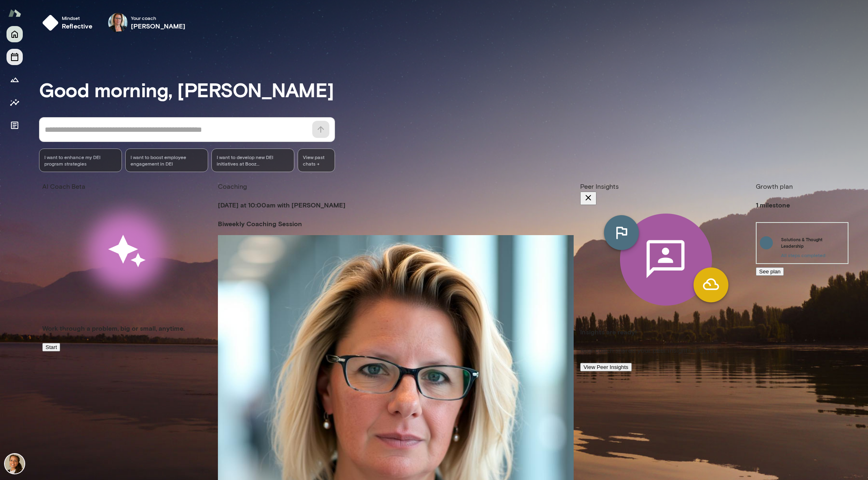  I want to click on p: Your coach shared your peer insights with you., so click(665, 350).